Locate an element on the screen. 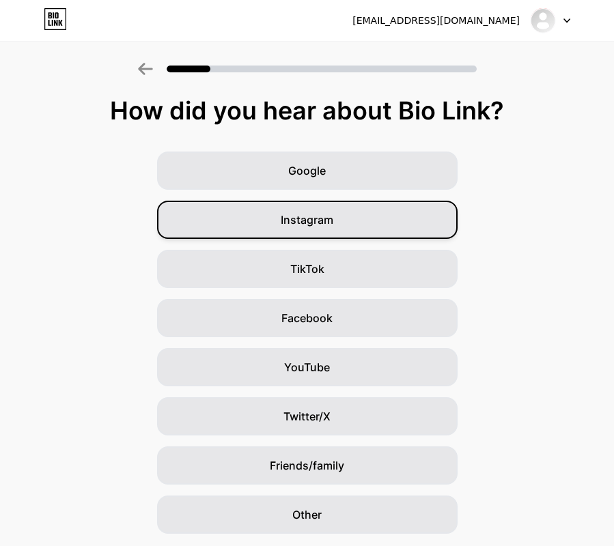 The image size is (614, 546). img: dwtgg88 is located at coordinates (543, 20).